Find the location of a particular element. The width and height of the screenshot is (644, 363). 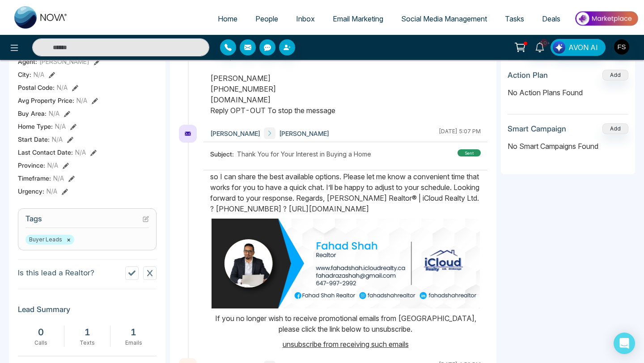

h3: Action Plan is located at coordinates (528, 75).